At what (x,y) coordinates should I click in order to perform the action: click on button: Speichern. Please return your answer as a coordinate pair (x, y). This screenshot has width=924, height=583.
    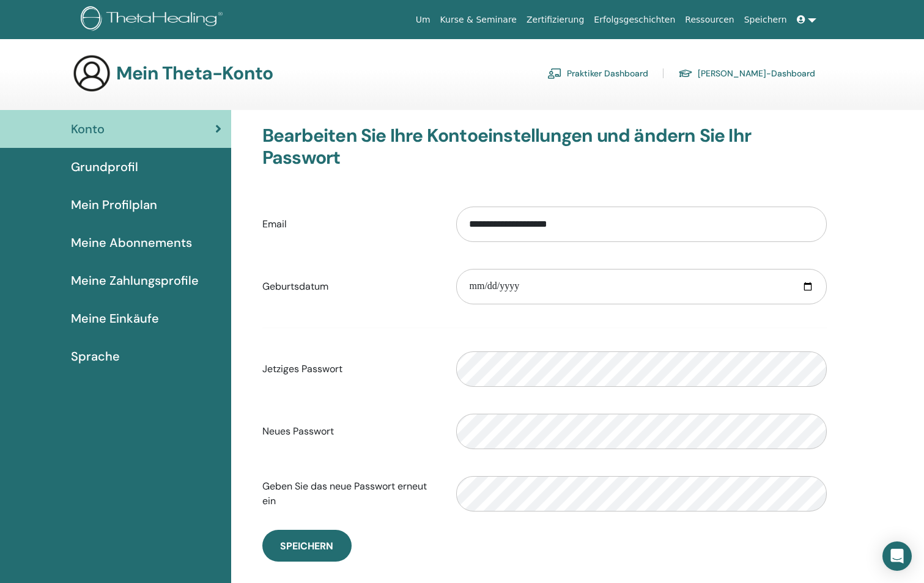
    Looking at the image, I should click on (307, 546).